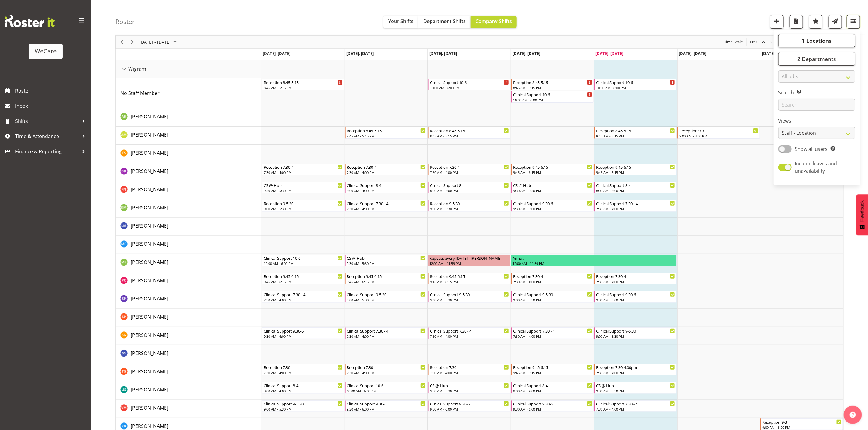 The image size is (868, 430). Describe the element at coordinates (816, 168) in the screenshot. I see `span: Include leaves and unavailability` at that location.